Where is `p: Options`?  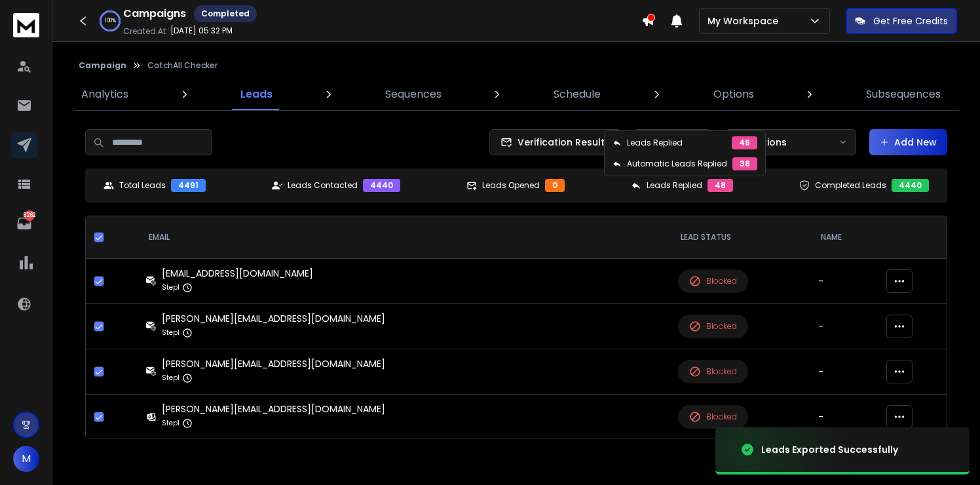 p: Options is located at coordinates (734, 95).